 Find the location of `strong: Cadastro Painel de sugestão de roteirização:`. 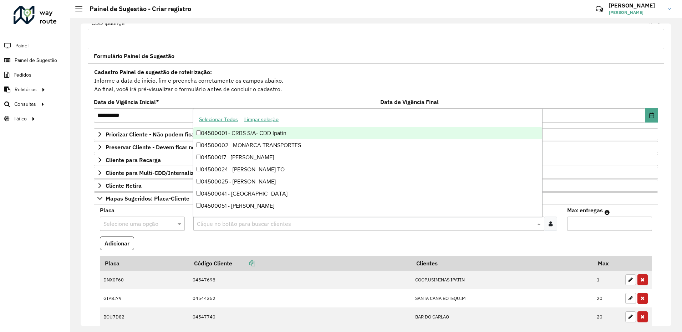

strong: Cadastro Painel de sugestão de roteirização: is located at coordinates (153, 72).